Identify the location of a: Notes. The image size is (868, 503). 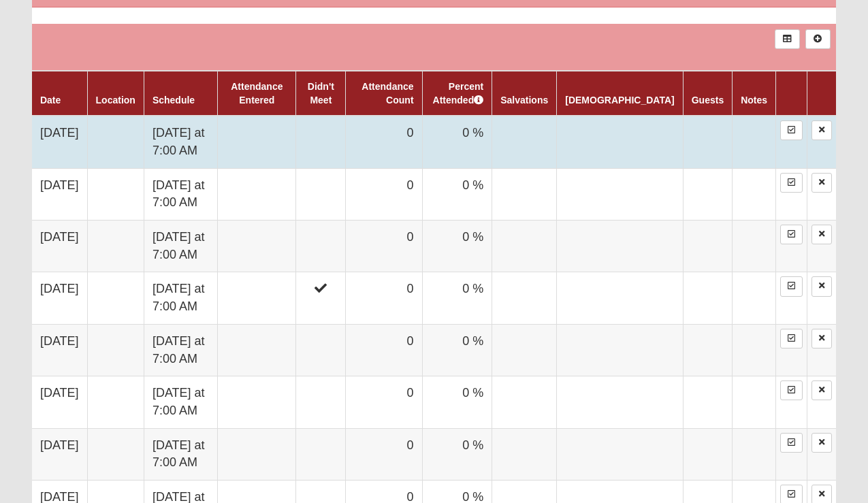
(754, 100).